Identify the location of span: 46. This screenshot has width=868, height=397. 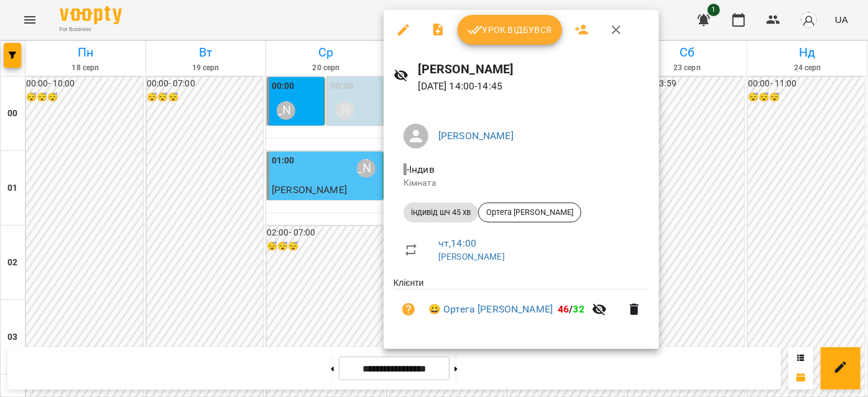
(563, 309).